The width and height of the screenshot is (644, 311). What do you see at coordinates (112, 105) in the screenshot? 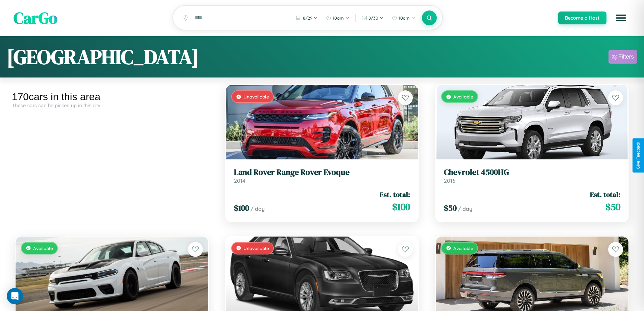
I see `div: These cars can be picked up in this city.` at bounding box center [112, 105].